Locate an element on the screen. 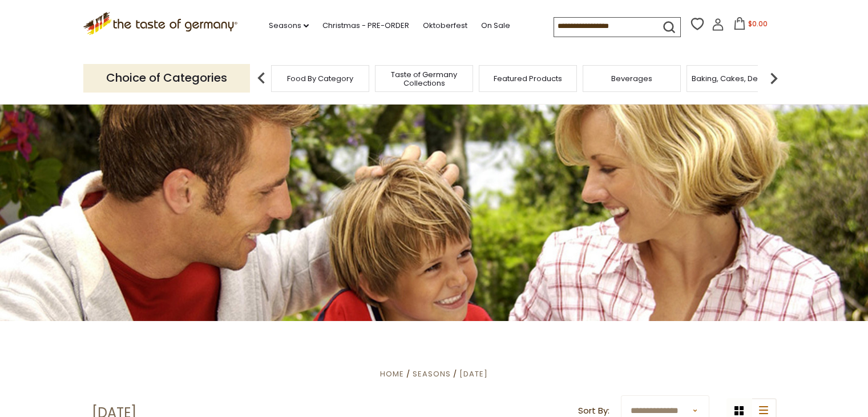  span: Food By Category is located at coordinates (320, 78).